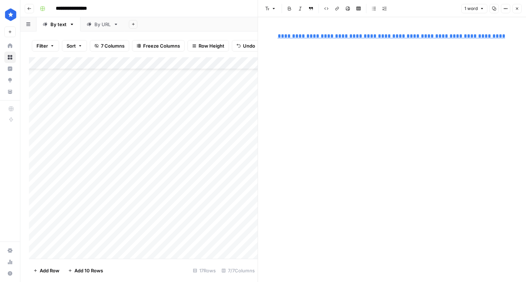  I want to click on button: Row Height, so click(208, 46).